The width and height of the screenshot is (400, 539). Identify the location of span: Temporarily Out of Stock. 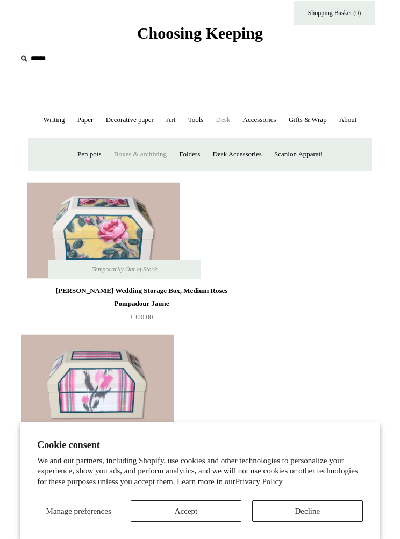
(124, 269).